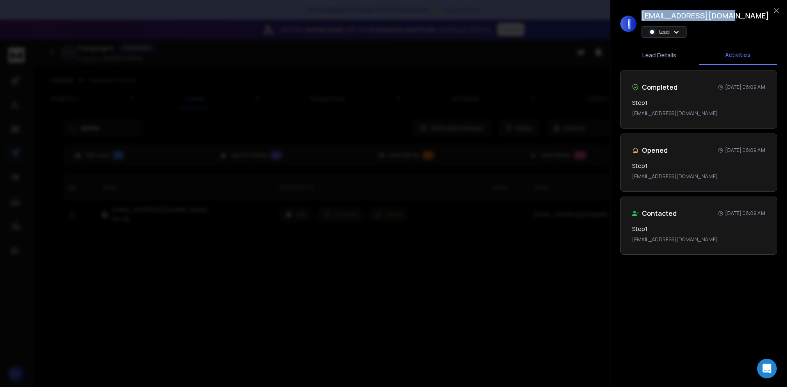  Describe the element at coordinates (628, 24) in the screenshot. I see `span: I` at that location.